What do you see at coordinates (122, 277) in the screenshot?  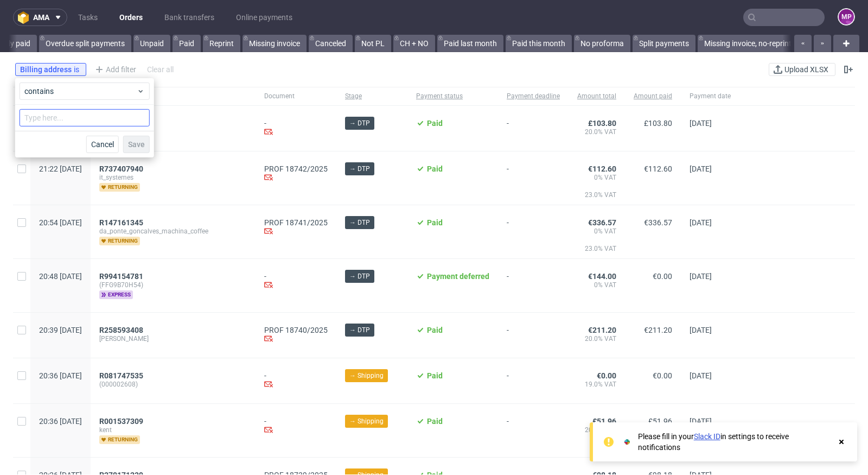 I see `a: R994154781` at bounding box center [122, 277].